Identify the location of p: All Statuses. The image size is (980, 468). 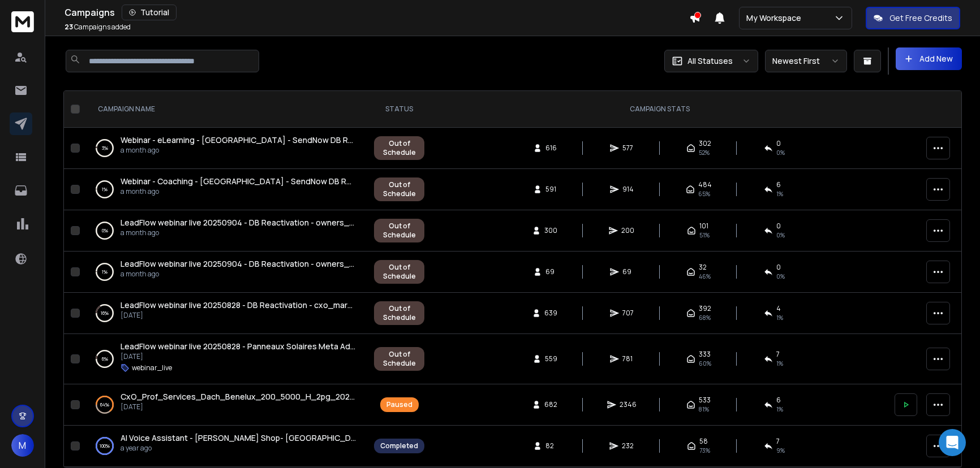
(710, 61).